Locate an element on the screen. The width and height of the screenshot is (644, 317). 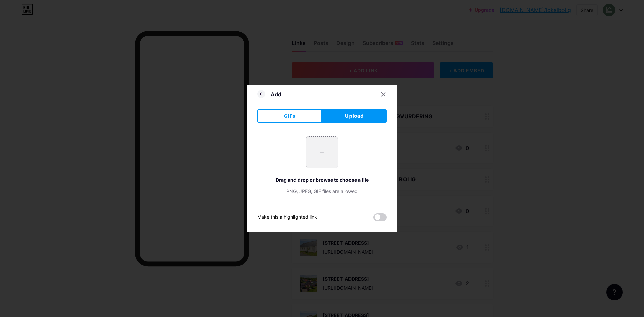
div: PNG, JPEG, GIF files are allowed is located at coordinates (322, 191).